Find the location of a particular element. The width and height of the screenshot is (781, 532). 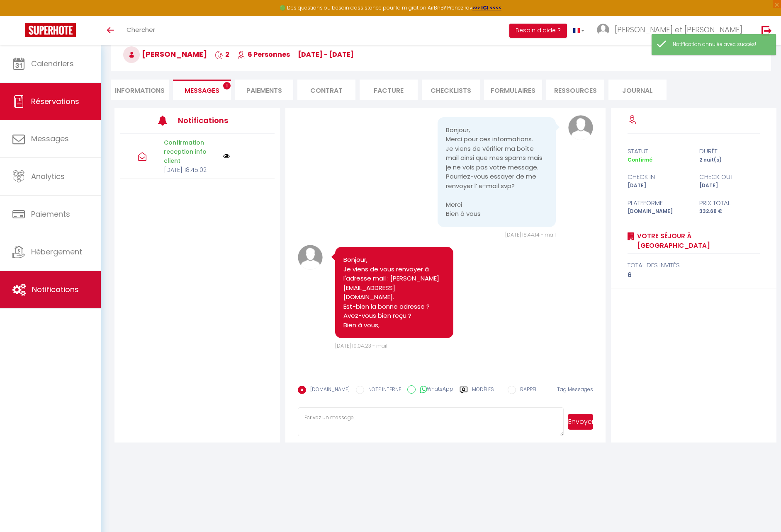

li: Contrat is located at coordinates (326, 90).